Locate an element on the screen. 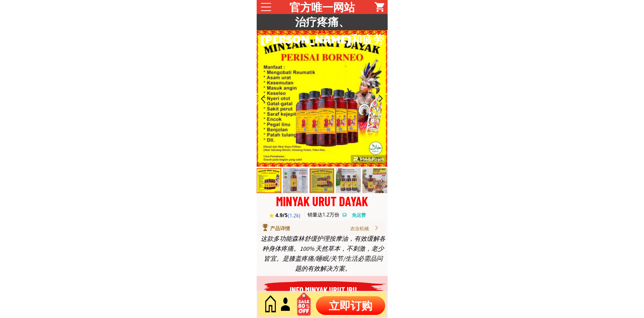 The image size is (644, 318). h3: 销量达1.2万份 is located at coordinates (324, 214).